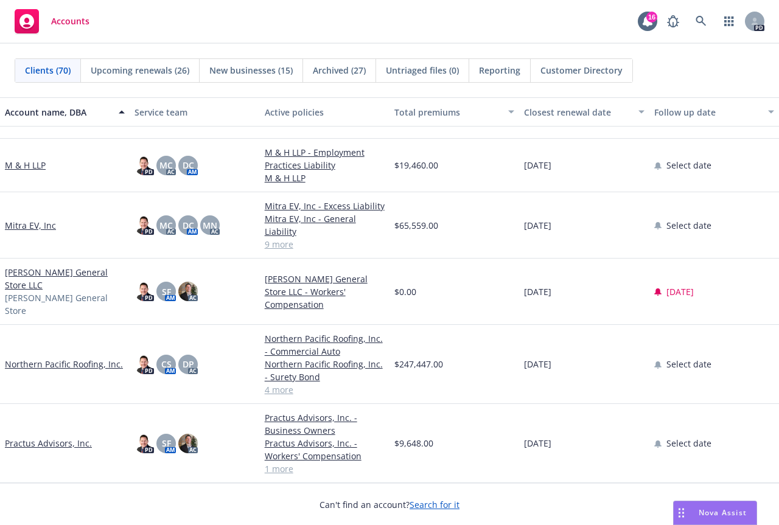  I want to click on div: Follow up date, so click(707, 112).